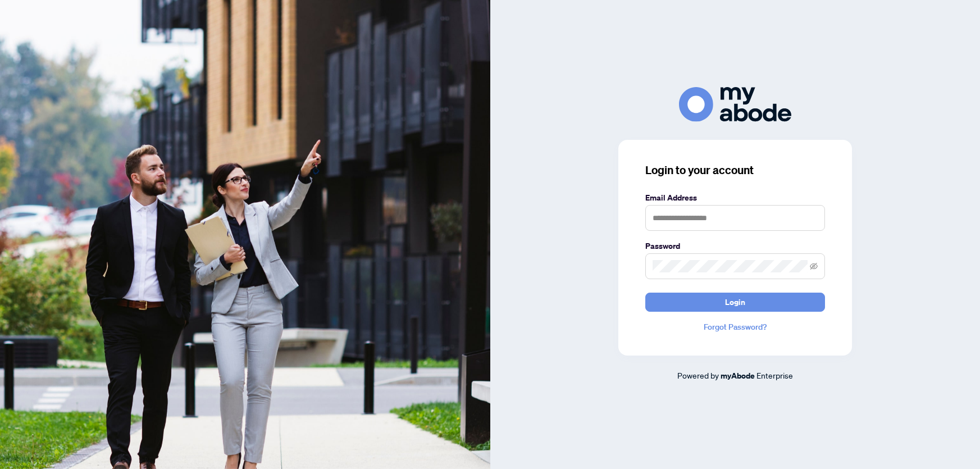 The image size is (980, 469). I want to click on span: Powered by, so click(698, 375).